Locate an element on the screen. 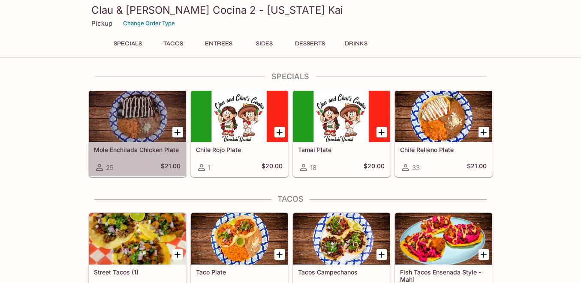  button: Entrees is located at coordinates (219, 44).